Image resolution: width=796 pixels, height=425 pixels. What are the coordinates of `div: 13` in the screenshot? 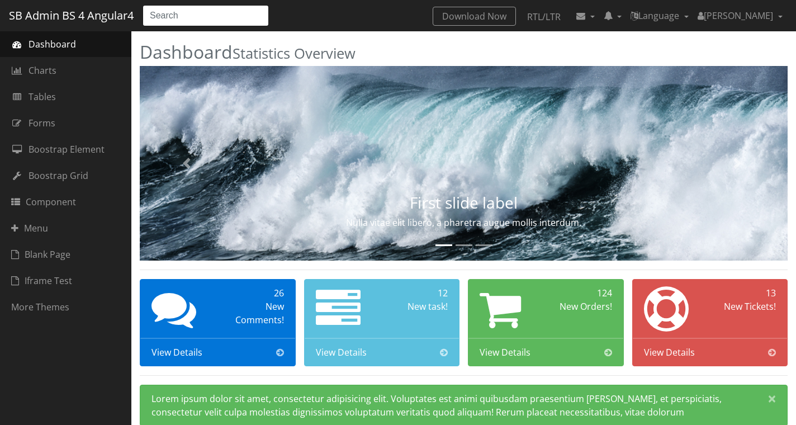 It's located at (745, 293).